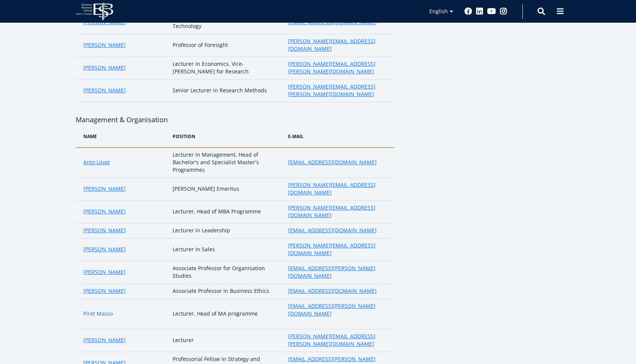 The width and height of the screenshot is (636, 364). What do you see at coordinates (227, 45) in the screenshot?
I see `td: Professor of Foresight` at bounding box center [227, 45].